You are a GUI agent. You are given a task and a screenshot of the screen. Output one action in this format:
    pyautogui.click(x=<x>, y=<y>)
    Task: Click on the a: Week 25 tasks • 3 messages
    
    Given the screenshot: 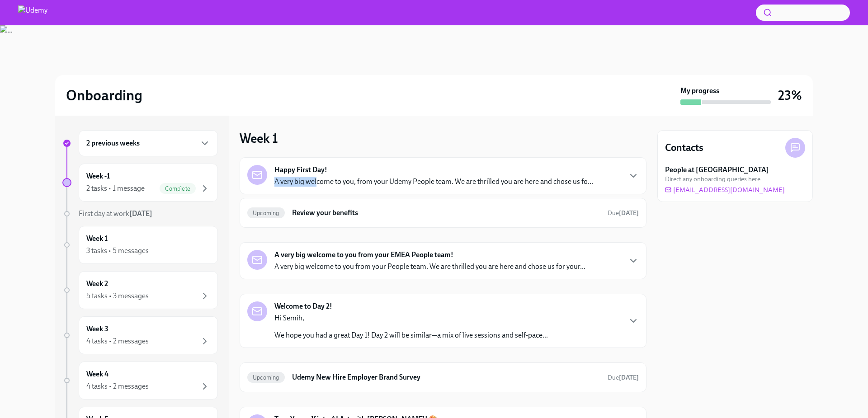 What is the action you would take?
    pyautogui.click(x=140, y=290)
    